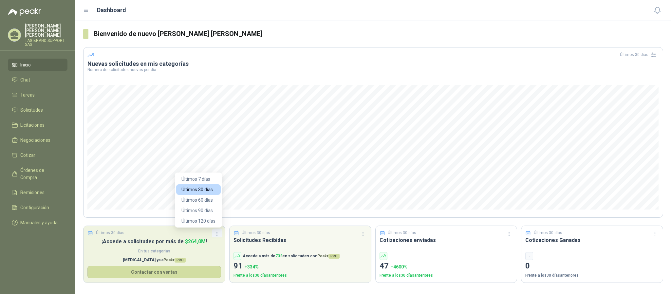 This screenshot has height=294, width=671. I want to click on p: TAG BRAND SUPPORT SAS, so click(46, 43).